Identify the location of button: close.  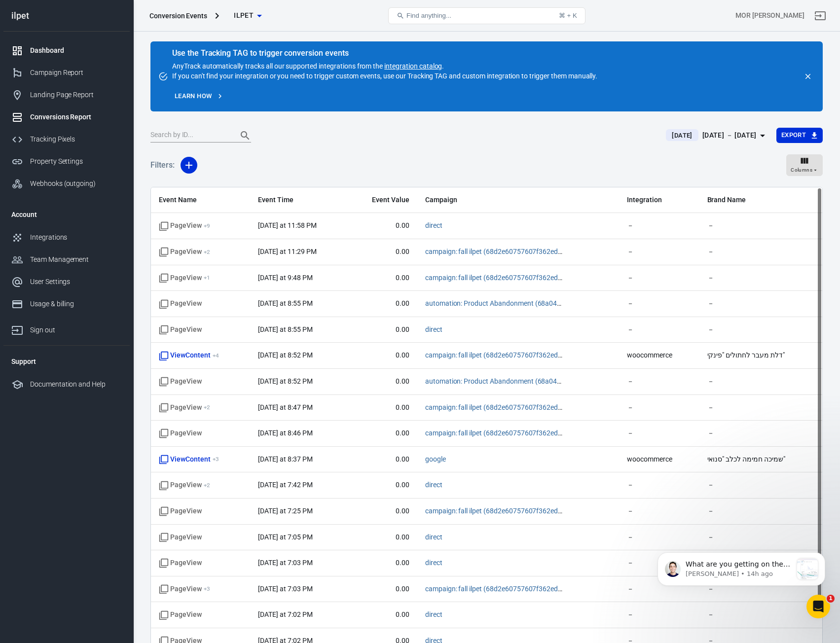
(808, 76).